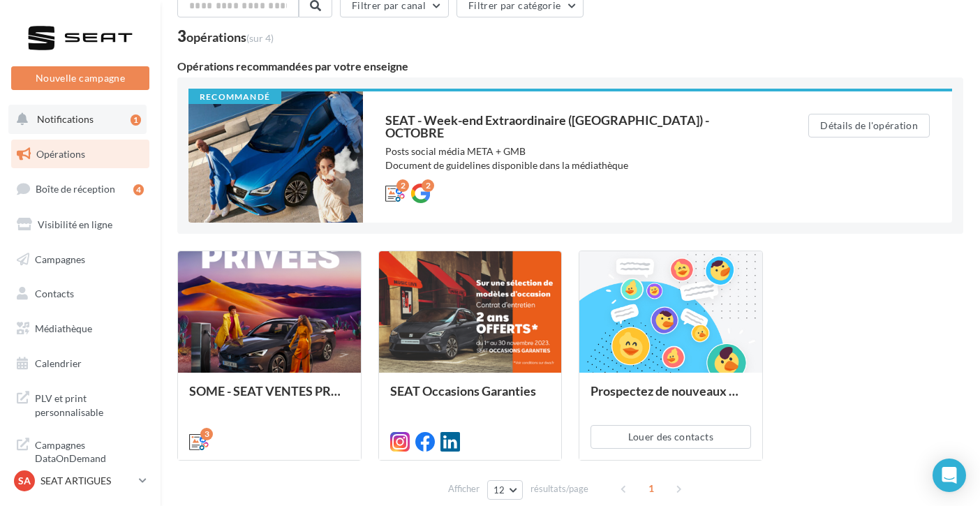 The image size is (980, 506). Describe the element at coordinates (652, 488) in the screenshot. I see `span: 1` at that location.